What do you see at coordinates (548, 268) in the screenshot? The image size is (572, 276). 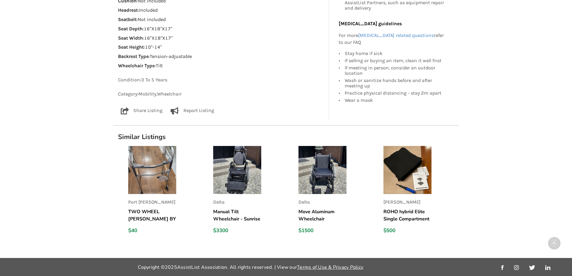 I see `img: linkedin_link` at bounding box center [548, 268].